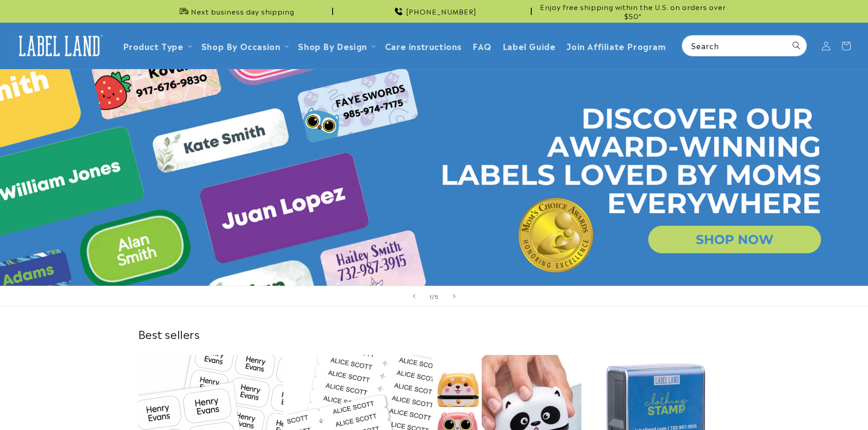 Image resolution: width=868 pixels, height=430 pixels. What do you see at coordinates (632, 11) in the screenshot?
I see `span: Enjoy free shipping within the U.S. on orders over $50*` at bounding box center [632, 11].